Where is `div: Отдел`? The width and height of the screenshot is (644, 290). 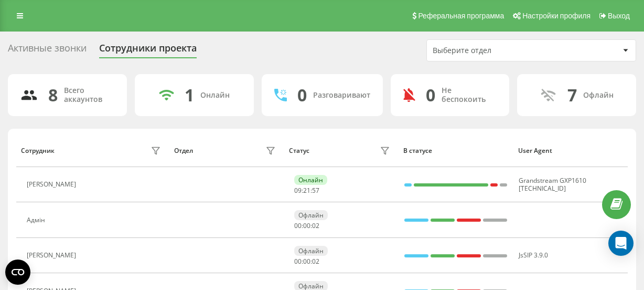
div: Отдел is located at coordinates (183, 151).